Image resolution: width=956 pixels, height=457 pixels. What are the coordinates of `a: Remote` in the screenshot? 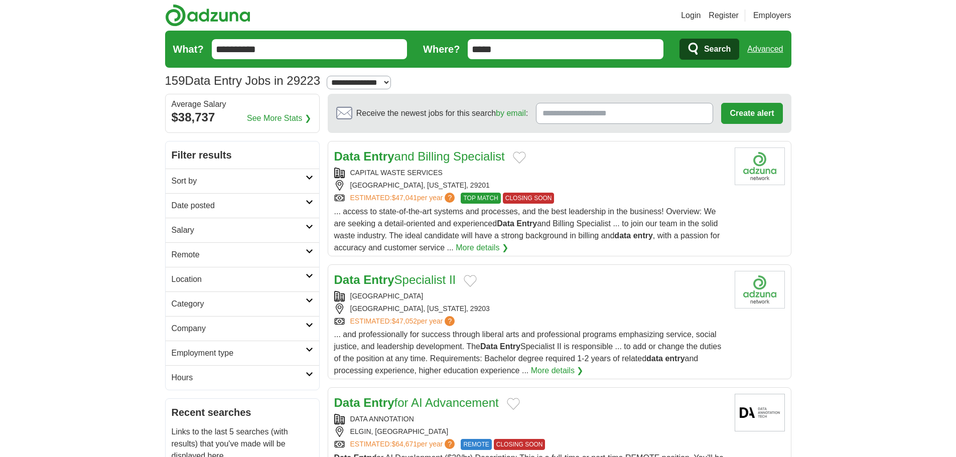 It's located at (242, 254).